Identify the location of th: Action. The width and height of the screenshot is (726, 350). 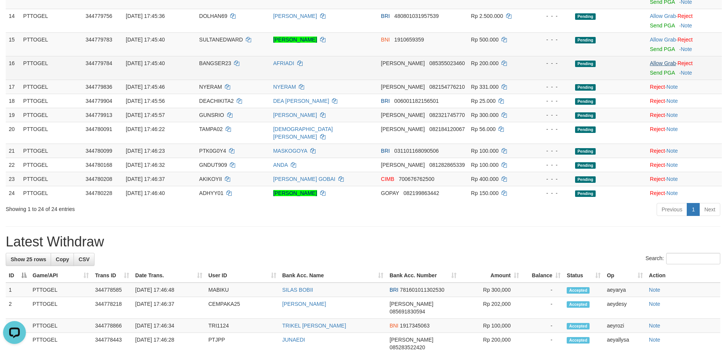
(683, 276).